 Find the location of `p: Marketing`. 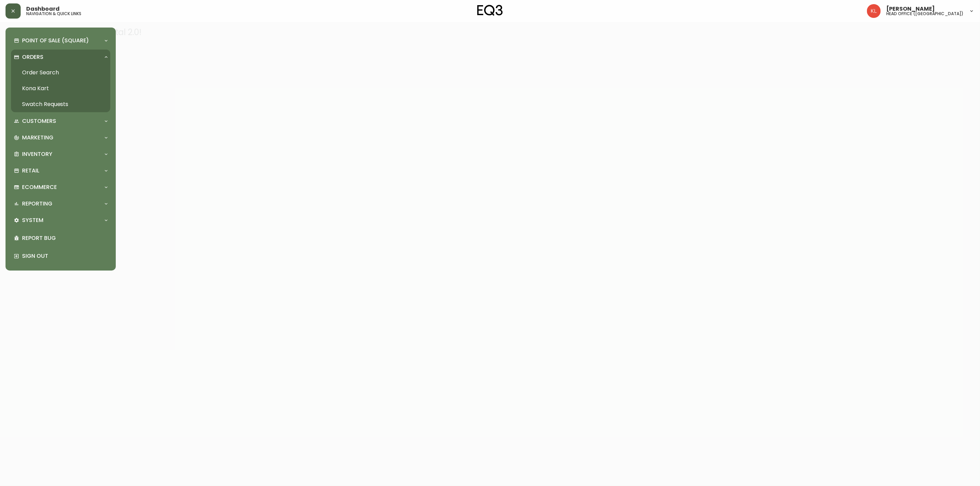

p: Marketing is located at coordinates (38, 138).